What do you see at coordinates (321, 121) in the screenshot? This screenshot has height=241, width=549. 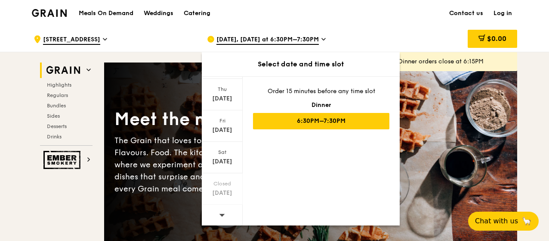 I see `div: 6:30PM–7:30PM` at bounding box center [321, 121].